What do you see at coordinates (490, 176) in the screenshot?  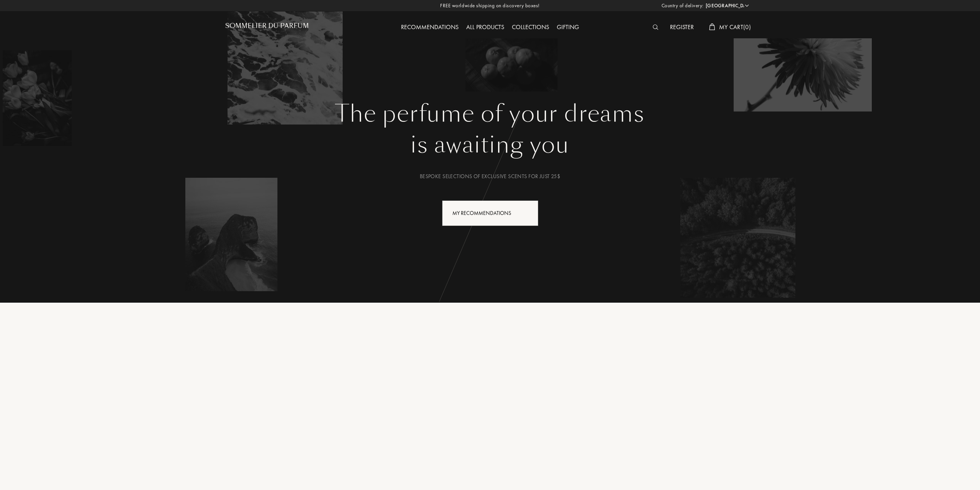 I see `div: Bespoke selections of exclusive scents for just 25$` at bounding box center [490, 176].